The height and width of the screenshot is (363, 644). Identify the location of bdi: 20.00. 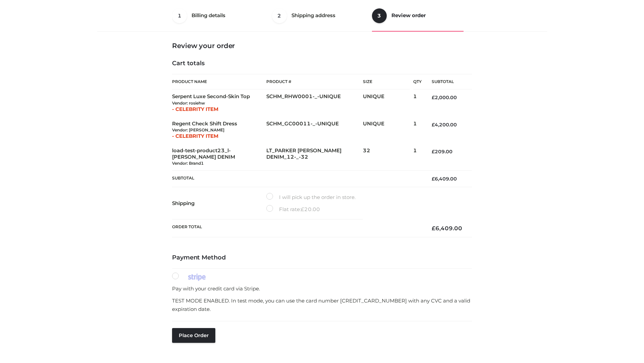
(311, 209).